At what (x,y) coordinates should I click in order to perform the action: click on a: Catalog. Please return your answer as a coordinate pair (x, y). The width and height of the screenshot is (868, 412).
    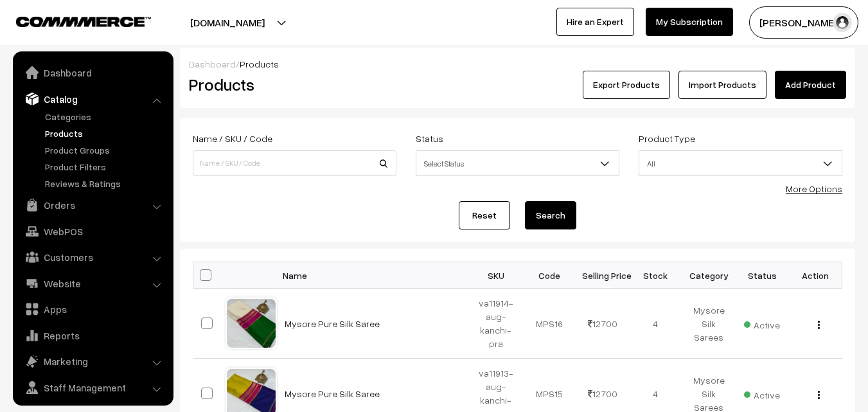
    Looking at the image, I should click on (92, 99).